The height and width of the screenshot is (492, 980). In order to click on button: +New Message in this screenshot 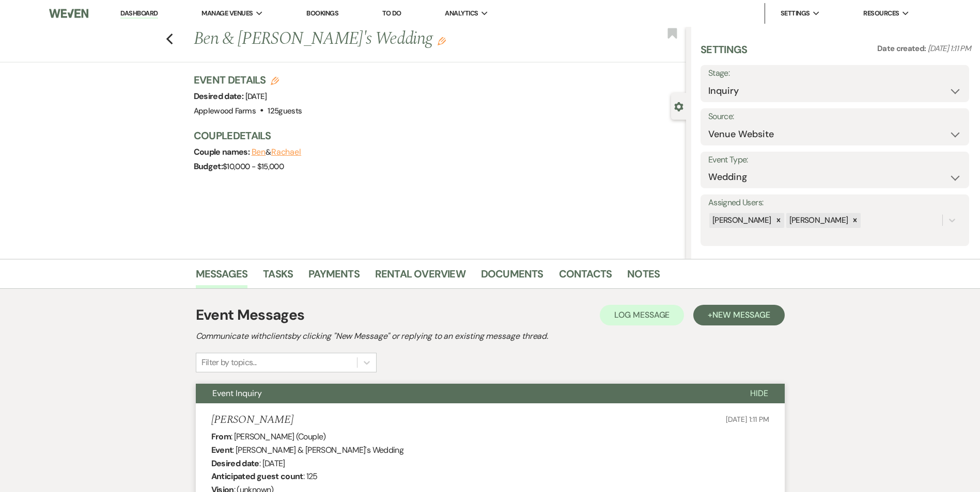, I will do `click(738, 315)`.